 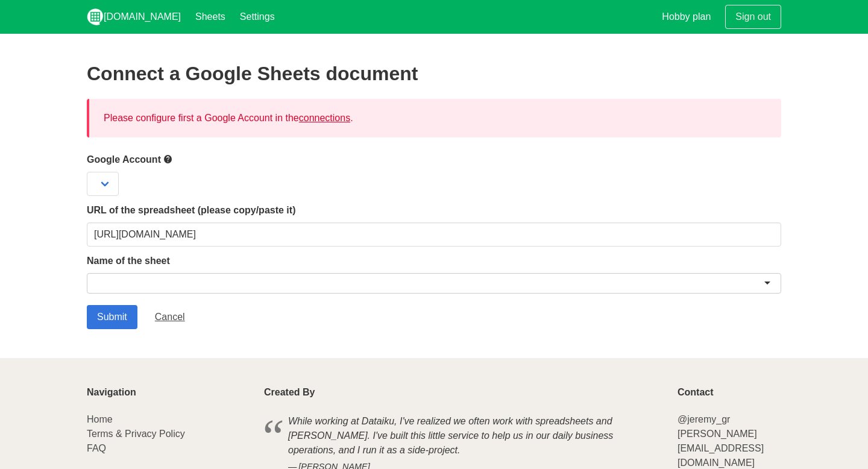 What do you see at coordinates (703, 419) in the screenshot?
I see `a: @jeremy_gr` at bounding box center [703, 419].